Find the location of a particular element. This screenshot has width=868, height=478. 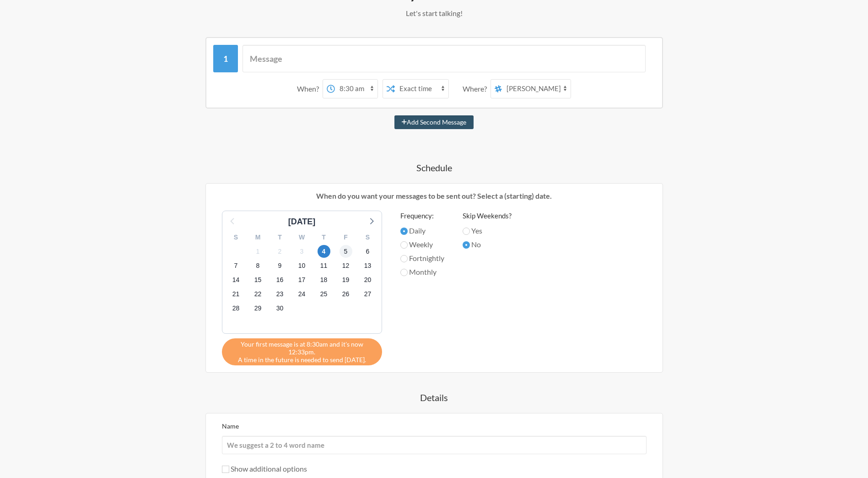

span: Thursday, October 9, 2025 is located at coordinates (280, 266).